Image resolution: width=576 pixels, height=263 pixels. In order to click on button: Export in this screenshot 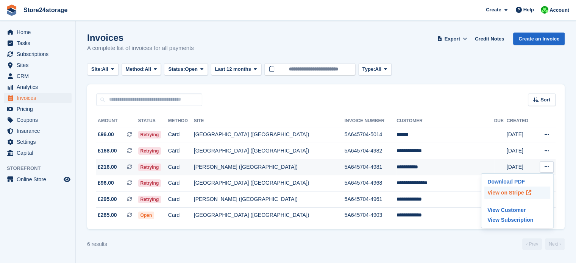, I will do `click(452, 39)`.